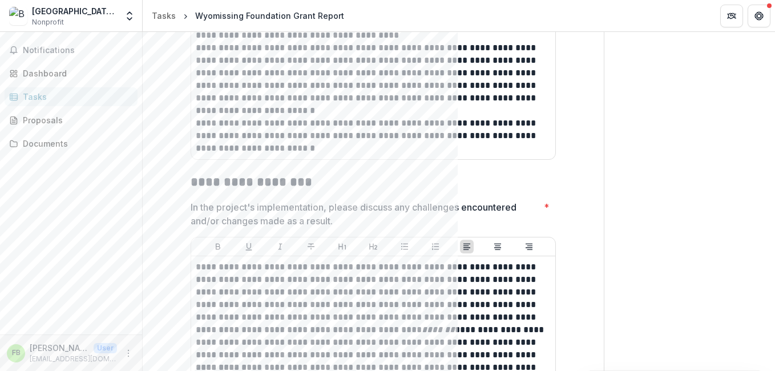 This screenshot has width=775, height=371. I want to click on div: Frank Buttaro, so click(16, 353).